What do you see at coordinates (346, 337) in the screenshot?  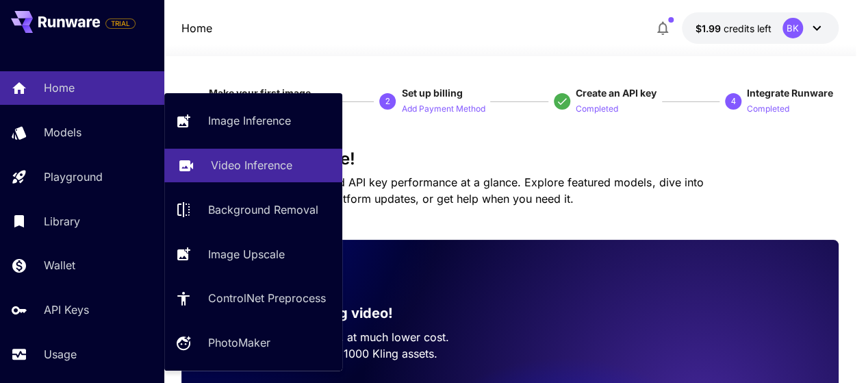 I see `p: Run the best video models, at much lower cost.` at bounding box center [346, 337].